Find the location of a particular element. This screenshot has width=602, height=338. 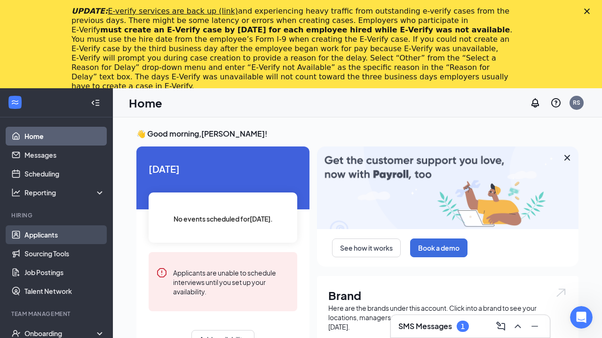

a: E-verify services are back up (link) is located at coordinates (173, 11).